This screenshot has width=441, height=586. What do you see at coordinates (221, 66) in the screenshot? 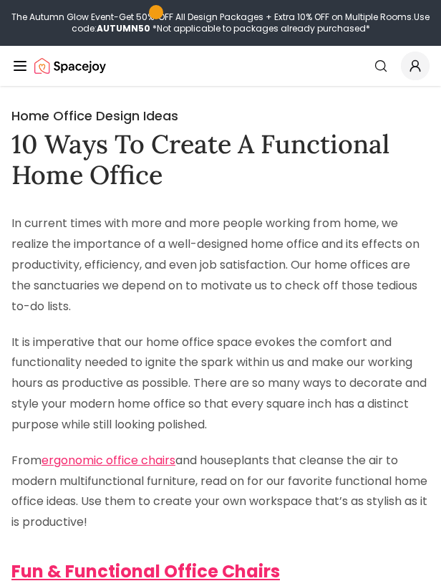
I see `nav: Global` at bounding box center [221, 66].